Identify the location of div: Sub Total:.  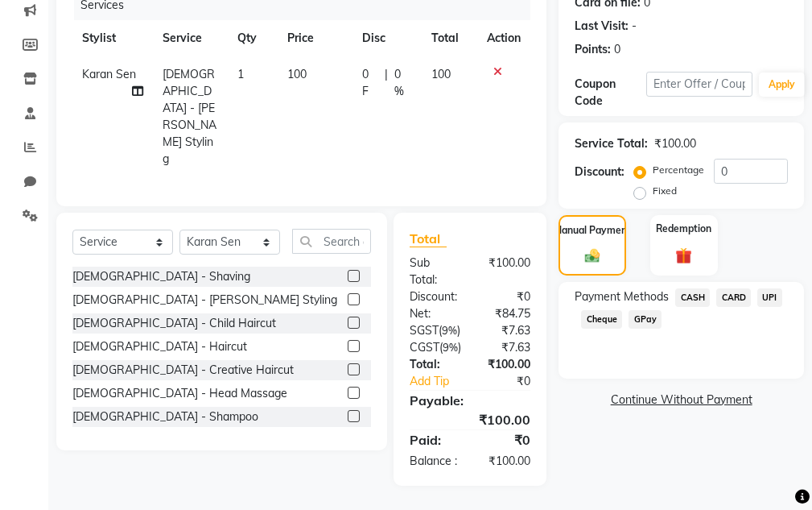
(434, 271).